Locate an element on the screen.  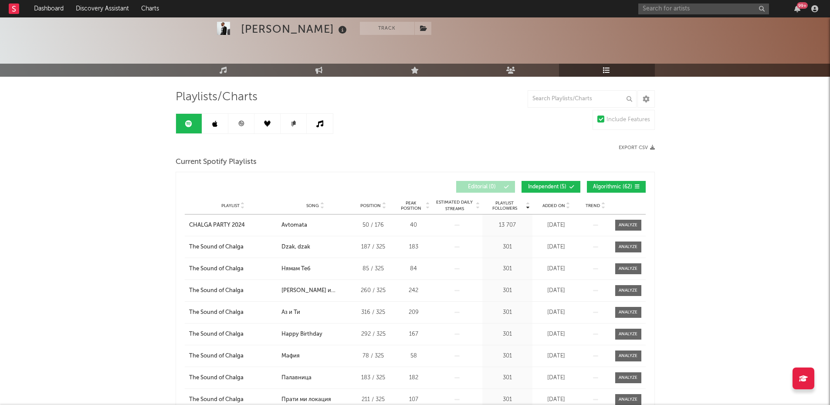
span: Peak Position is located at coordinates (411, 206).